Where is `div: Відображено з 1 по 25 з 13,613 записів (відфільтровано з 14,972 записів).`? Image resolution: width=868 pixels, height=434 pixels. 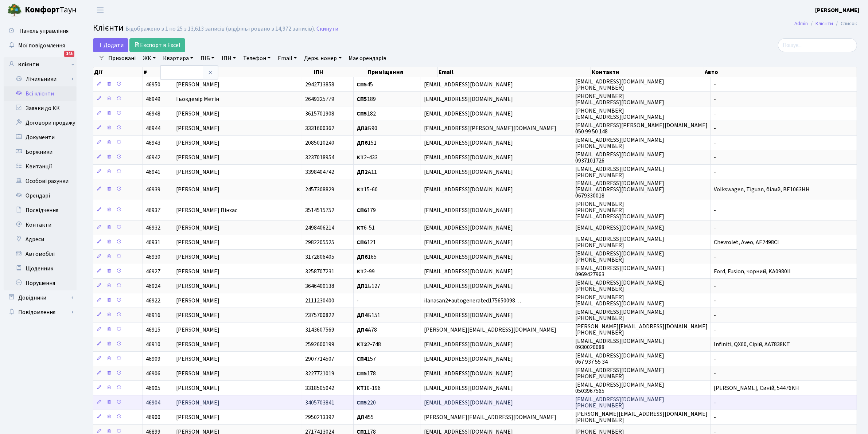 div: Відображено з 1 по 25 з 13,613 записів (відфільтровано з 14,972 записів). is located at coordinates (220, 28).